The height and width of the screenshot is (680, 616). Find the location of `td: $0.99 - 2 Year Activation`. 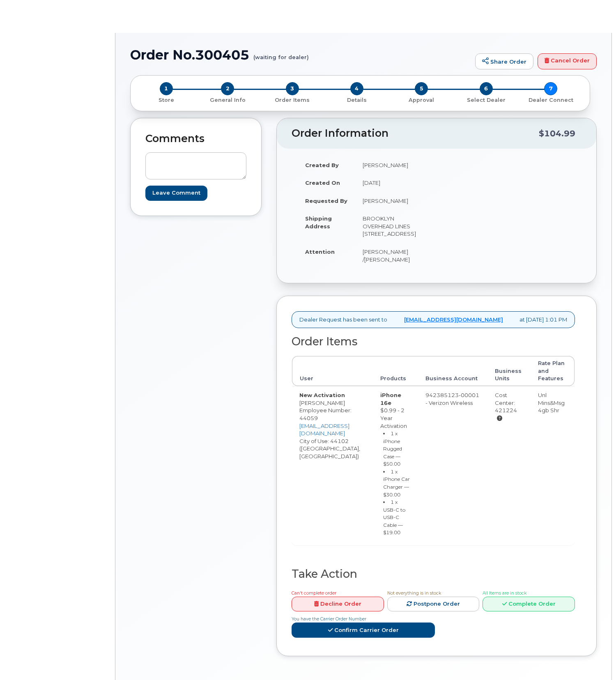

td: $0.99 - 2 Year Activation is located at coordinates (395, 465).